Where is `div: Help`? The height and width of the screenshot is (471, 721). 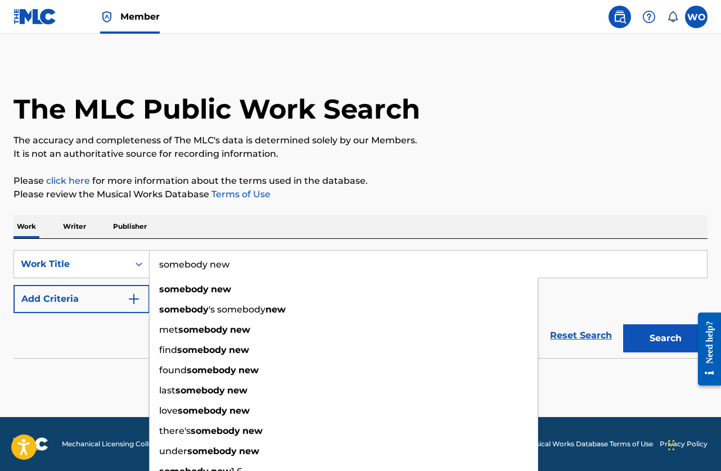 div: Help is located at coordinates (649, 17).